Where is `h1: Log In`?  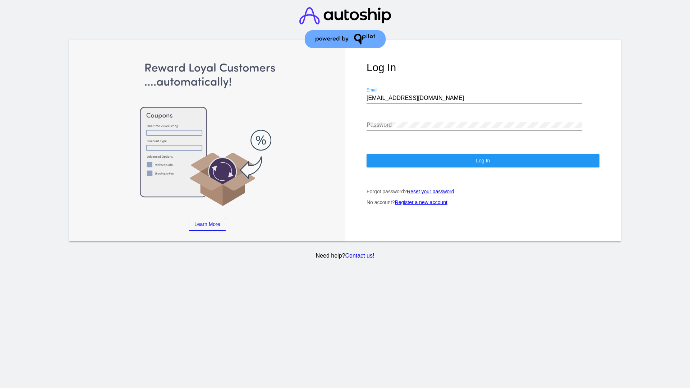 h1: Log In is located at coordinates (483, 68).